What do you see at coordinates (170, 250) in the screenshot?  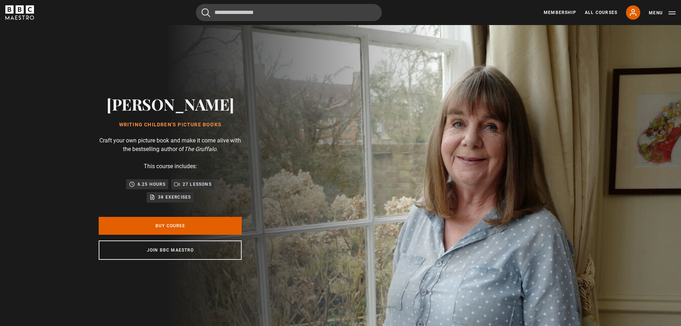 I see `a: Join BBC Maestro` at bounding box center [170, 250].